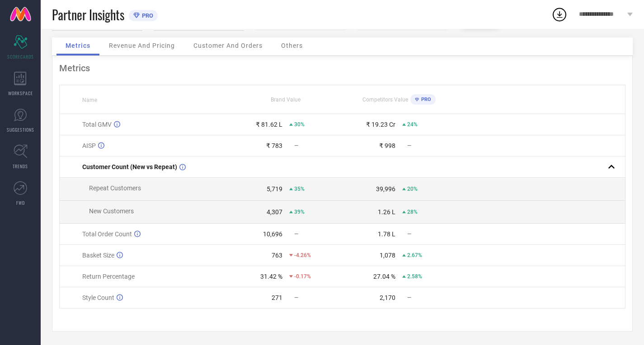 Image resolution: width=644 pixels, height=345 pixels. What do you see at coordinates (299, 189) in the screenshot?
I see `span: 35%` at bounding box center [299, 189].